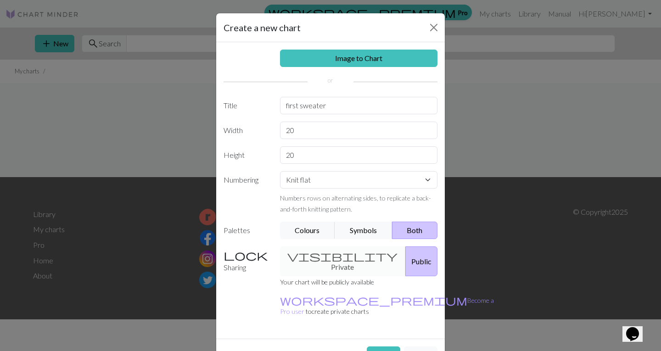  What do you see at coordinates (246, 155) in the screenshot?
I see `label: Height` at bounding box center [246, 155].